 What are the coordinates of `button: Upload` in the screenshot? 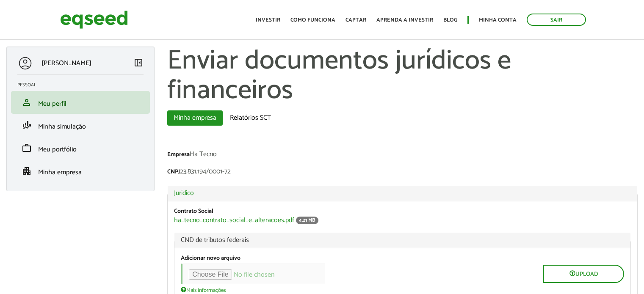 It's located at (583, 273).